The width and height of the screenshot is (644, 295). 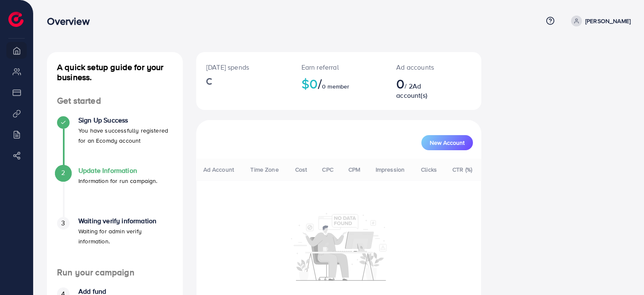 What do you see at coordinates (339, 84) in the screenshot?
I see `h2: $0` at bounding box center [339, 84].